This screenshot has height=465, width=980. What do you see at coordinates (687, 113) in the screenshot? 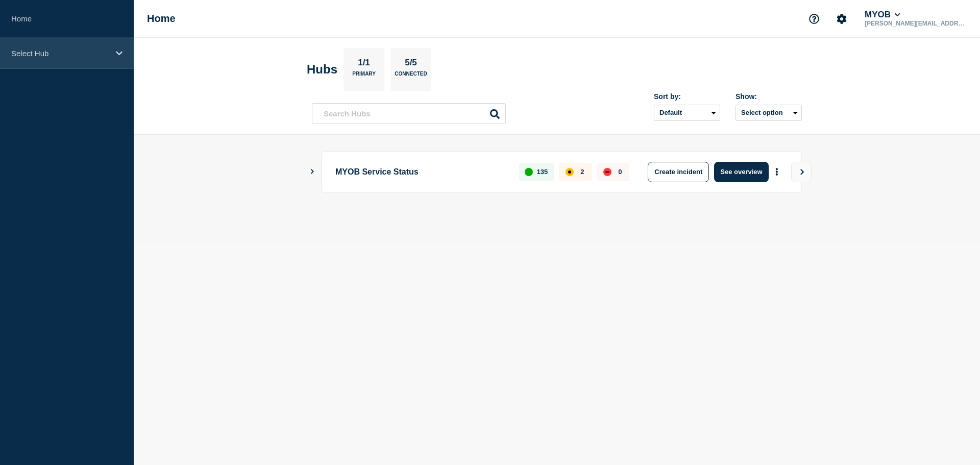
I see `select: Sort by` at bounding box center [687, 113].